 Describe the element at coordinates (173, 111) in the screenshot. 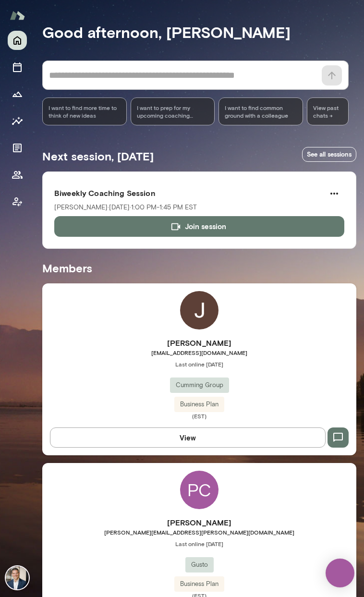

I see `div: I want to prep for my upcoming coaching session` at that location.